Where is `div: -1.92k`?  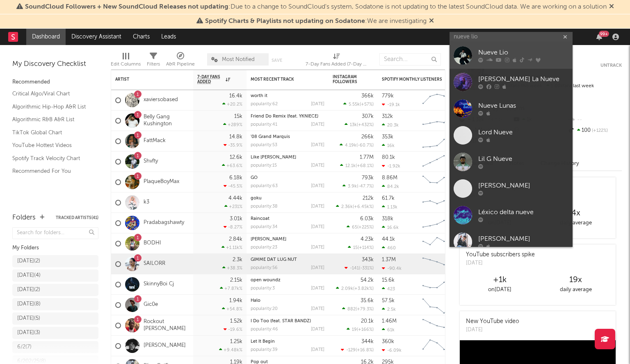 div: -1.92k is located at coordinates (390, 166).